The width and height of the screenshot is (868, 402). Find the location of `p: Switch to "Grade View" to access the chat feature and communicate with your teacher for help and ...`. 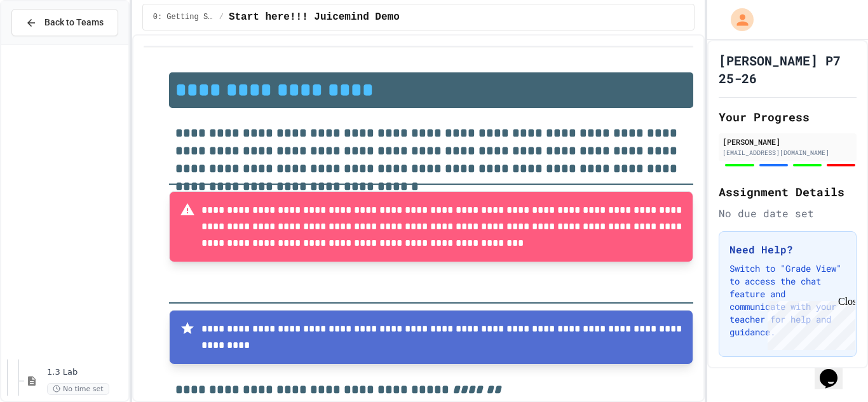

p: Switch to "Grade View" to access the chat feature and communicate with your teacher for help and ... is located at coordinates (788, 300).